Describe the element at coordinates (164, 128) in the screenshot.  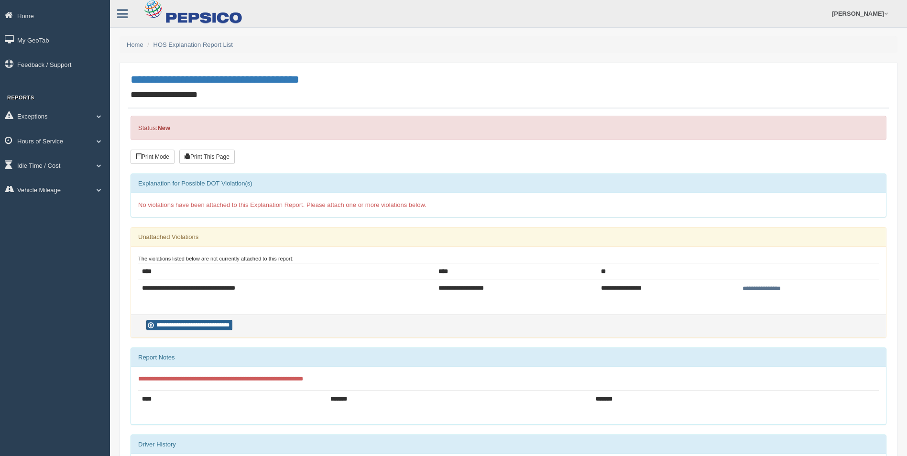
I see `strong: New` at that location.